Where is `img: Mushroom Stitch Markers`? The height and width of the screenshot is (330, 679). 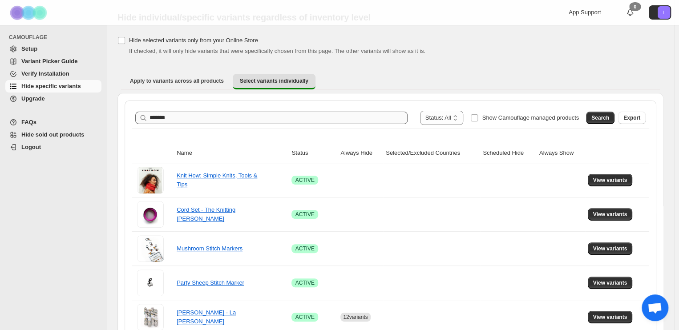
img: Mushroom Stitch Markers is located at coordinates (150, 249).